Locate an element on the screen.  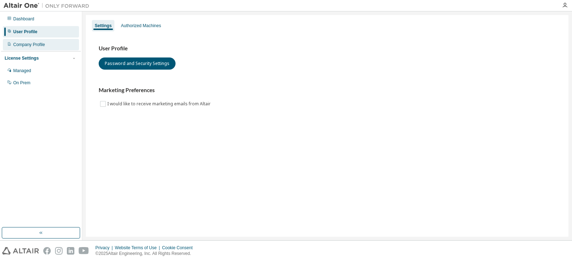
label: I would like to receive marketing emails from Altair is located at coordinates (159, 104).